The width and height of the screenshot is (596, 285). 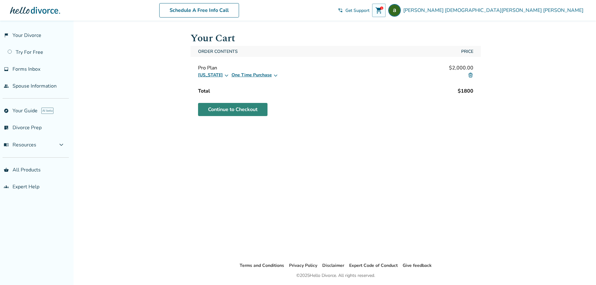 I want to click on a: Schedule A Free Info Call, so click(x=199, y=10).